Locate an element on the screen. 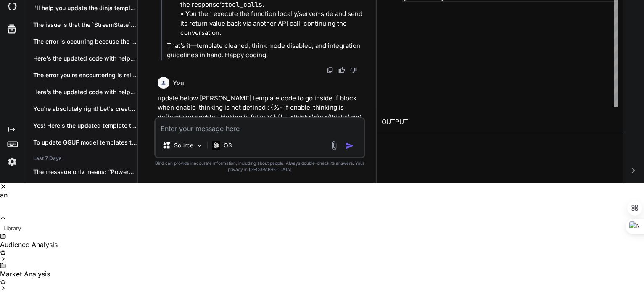 The image size is (644, 292). h2: Last 7 Days is located at coordinates (82, 159).